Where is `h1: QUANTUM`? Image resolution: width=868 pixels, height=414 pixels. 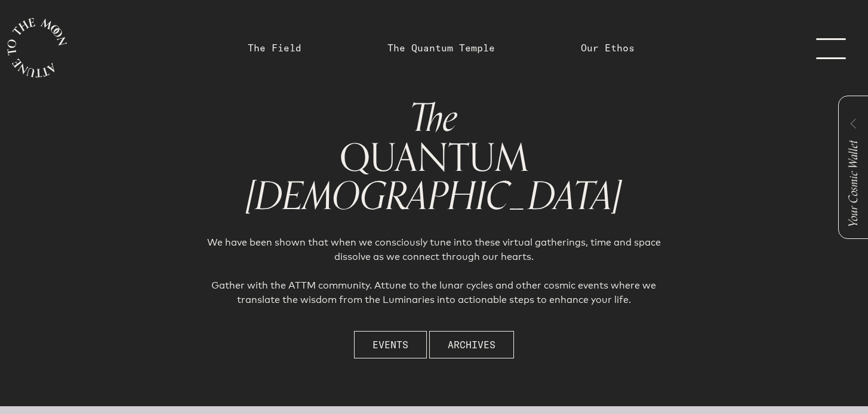
h1: QUANTUM is located at coordinates (433, 157).